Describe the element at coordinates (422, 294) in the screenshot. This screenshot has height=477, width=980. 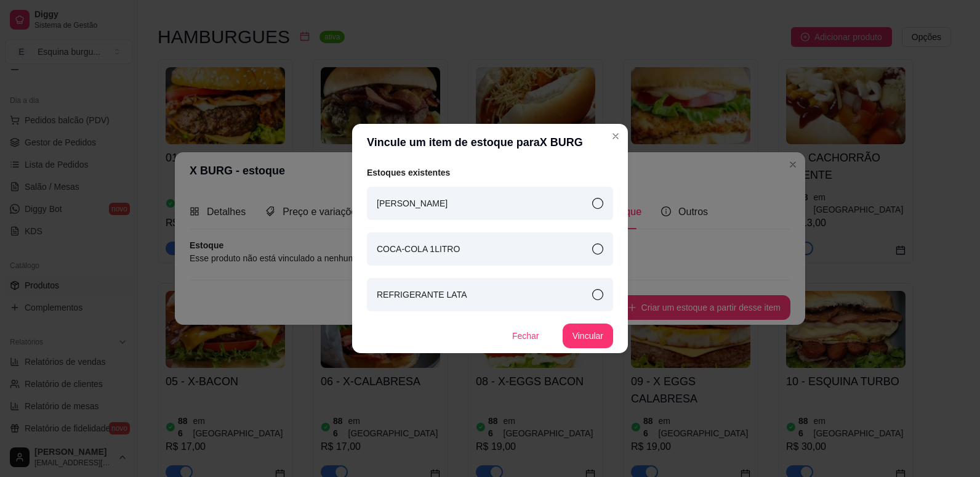
I see `article: REFRIGERANTE LATA` at that location.